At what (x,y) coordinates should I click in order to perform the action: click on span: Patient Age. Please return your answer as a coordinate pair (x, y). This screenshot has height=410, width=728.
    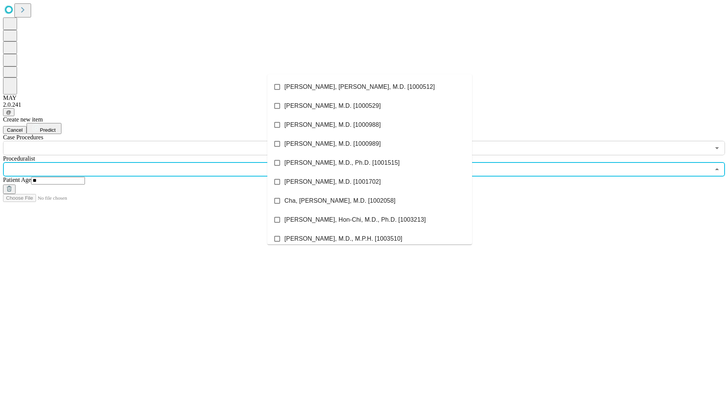
    Looking at the image, I should click on (17, 179).